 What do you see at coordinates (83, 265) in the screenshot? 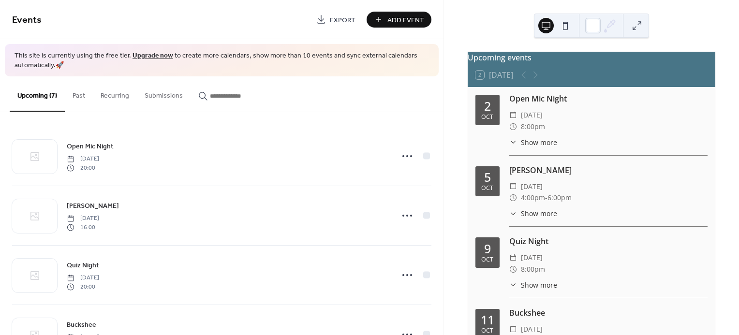
I see `span: Quiz Night` at bounding box center [83, 265].